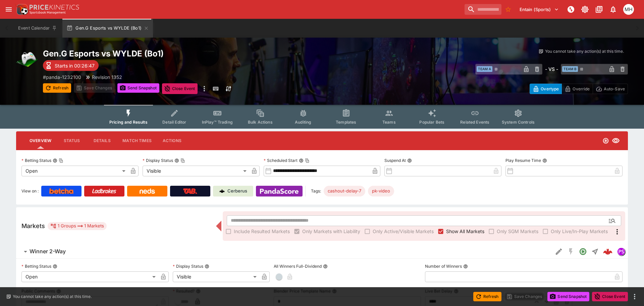 This screenshot has height=306, width=644. Describe the element at coordinates (508, 9) in the screenshot. I see `button: No Bookmarks` at that location.